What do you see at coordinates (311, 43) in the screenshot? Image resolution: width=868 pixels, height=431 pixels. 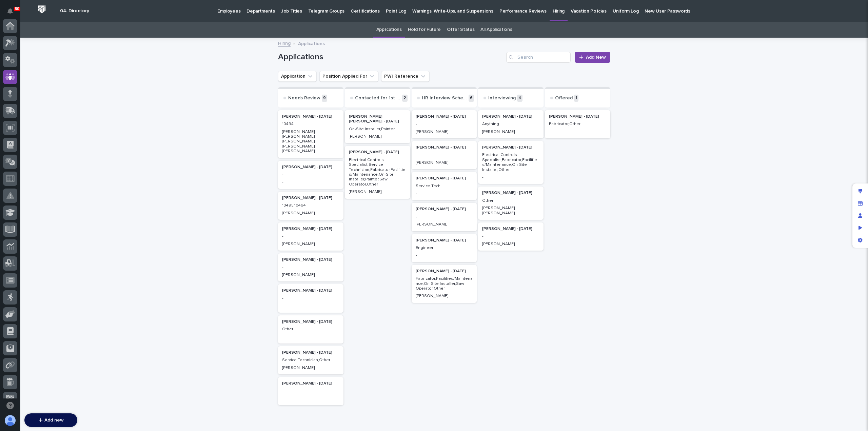 I see `p: Applications` at bounding box center [311, 43].